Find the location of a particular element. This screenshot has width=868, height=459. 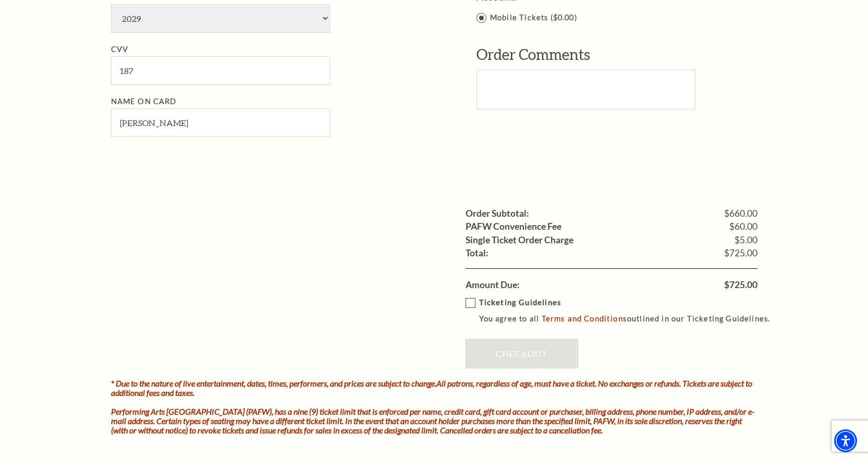

label: Amount Due: is located at coordinates (493, 285).